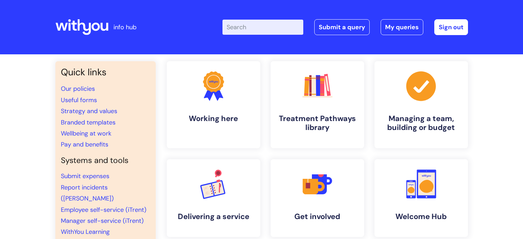 Image resolution: width=523 pixels, height=239 pixels. Describe the element at coordinates (79, 100) in the screenshot. I see `a: Useful forms` at that location.